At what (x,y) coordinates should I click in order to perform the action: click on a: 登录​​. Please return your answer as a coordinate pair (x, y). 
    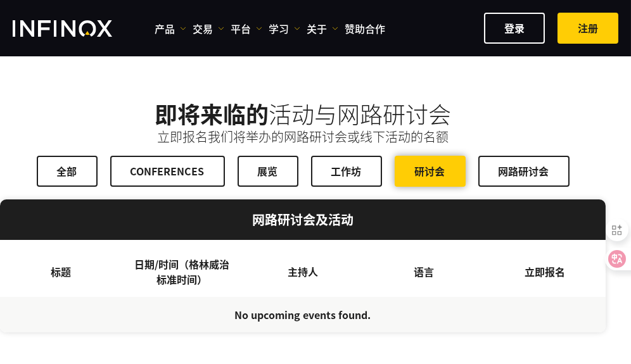
    Looking at the image, I should click on (514, 28).